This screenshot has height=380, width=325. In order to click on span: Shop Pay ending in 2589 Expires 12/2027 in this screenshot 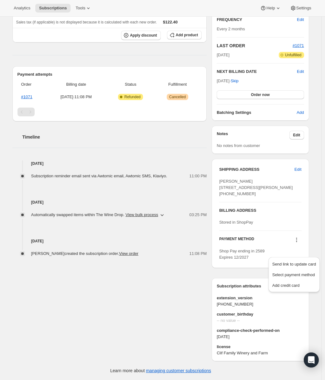, I will do `click(242, 254)`.